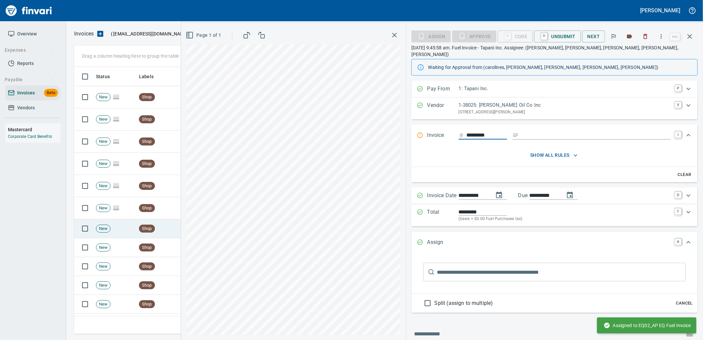 The width and height of the screenshot is (703, 340). Describe the element at coordinates (29, 11) in the screenshot. I see `img: Finvari` at that location.